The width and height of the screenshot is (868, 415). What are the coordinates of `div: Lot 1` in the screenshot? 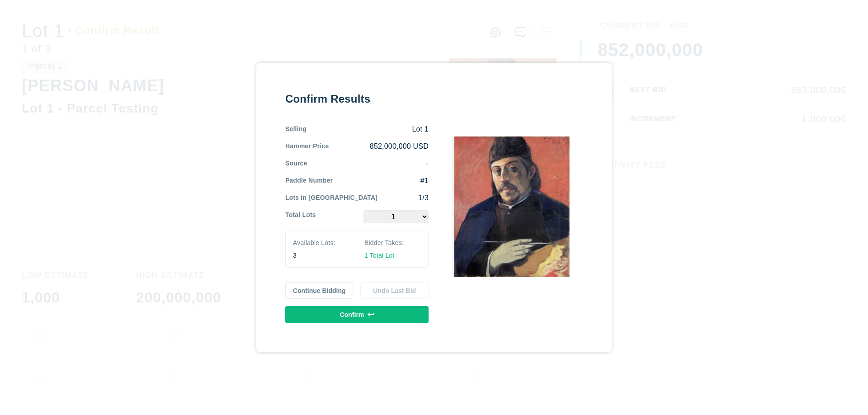 It's located at (368, 129).